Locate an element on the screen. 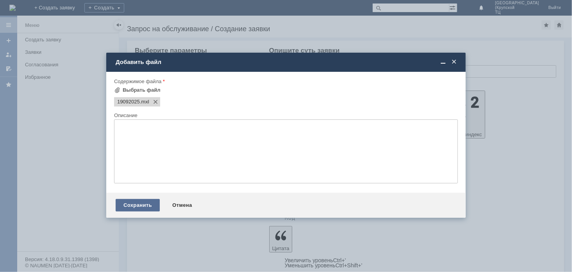 This screenshot has height=272, width=572. span: Закрыть is located at coordinates (454, 62).